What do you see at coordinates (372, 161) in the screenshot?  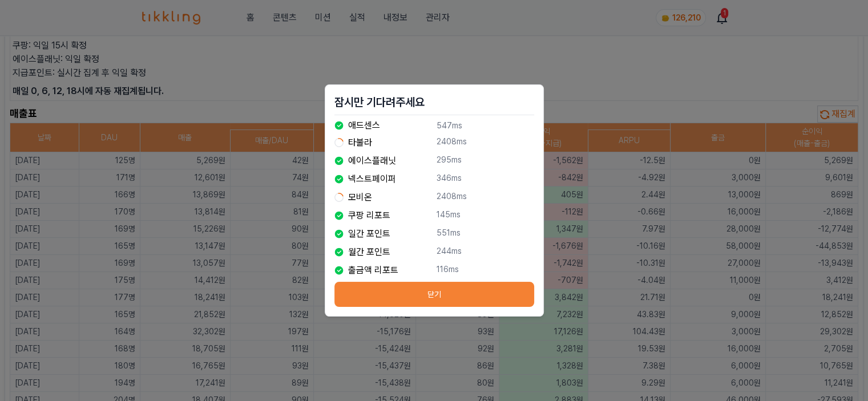 I see `p: 에이스플래닛` at bounding box center [372, 161].